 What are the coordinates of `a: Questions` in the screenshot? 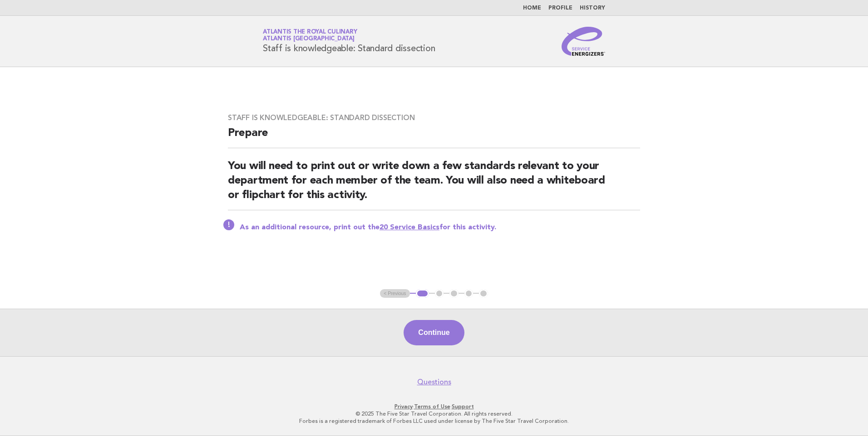 It's located at (434, 382).